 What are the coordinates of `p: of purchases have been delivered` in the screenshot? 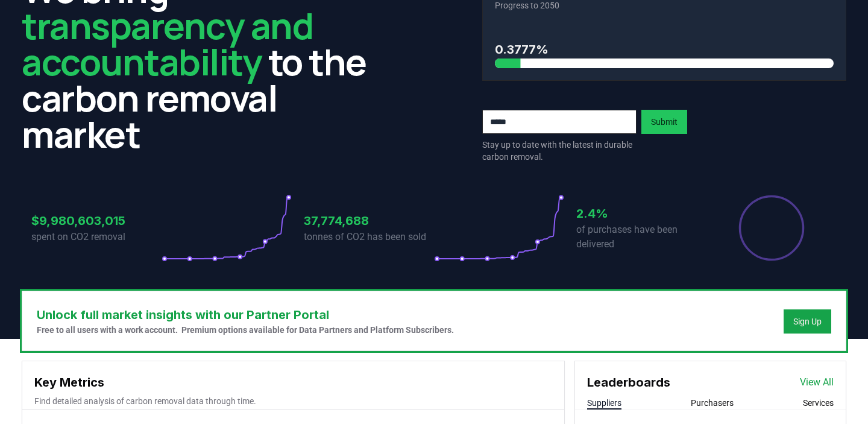 It's located at (641, 237).